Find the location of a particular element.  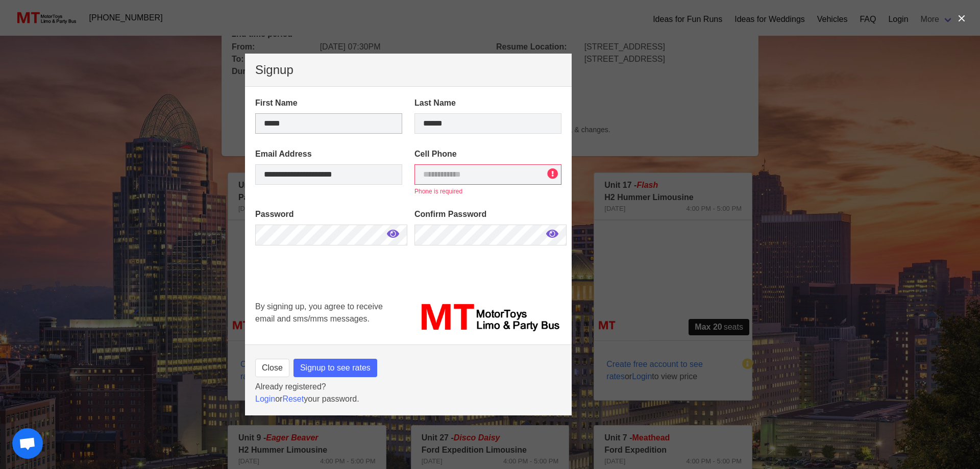

a: Reset is located at coordinates (293, 399).